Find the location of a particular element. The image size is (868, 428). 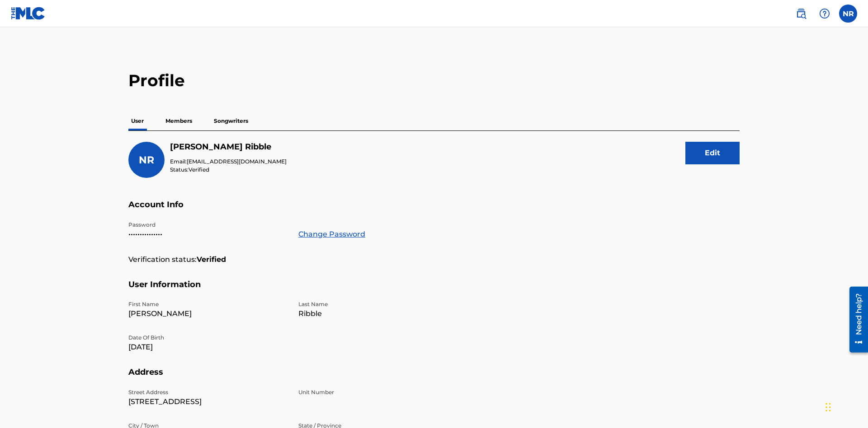

h2: Profile is located at coordinates (434, 80).